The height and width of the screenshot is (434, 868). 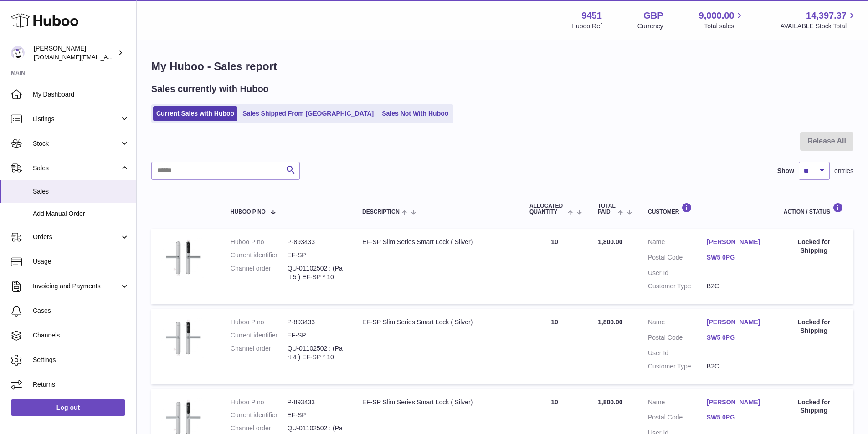 I want to click on label: Show, so click(x=785, y=171).